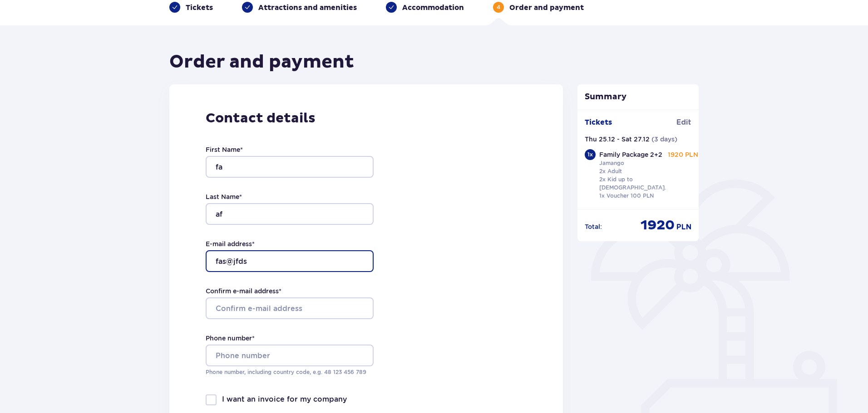  I want to click on label: Last Name *, so click(224, 196).